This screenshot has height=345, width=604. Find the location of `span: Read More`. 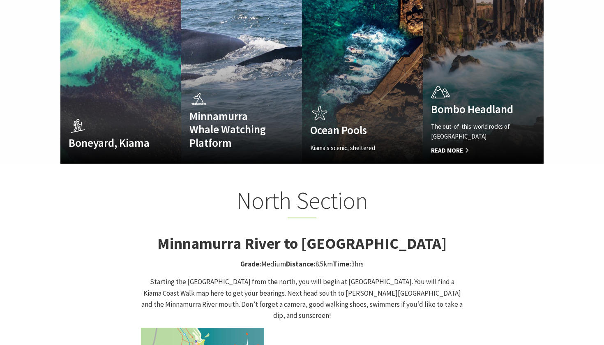

span: Read More is located at coordinates (475, 151).